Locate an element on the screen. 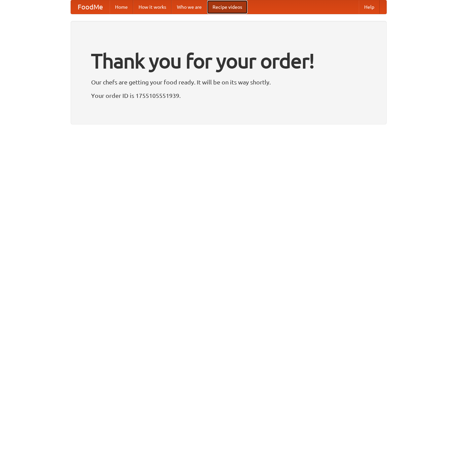  a: FoodMe is located at coordinates (90, 7).